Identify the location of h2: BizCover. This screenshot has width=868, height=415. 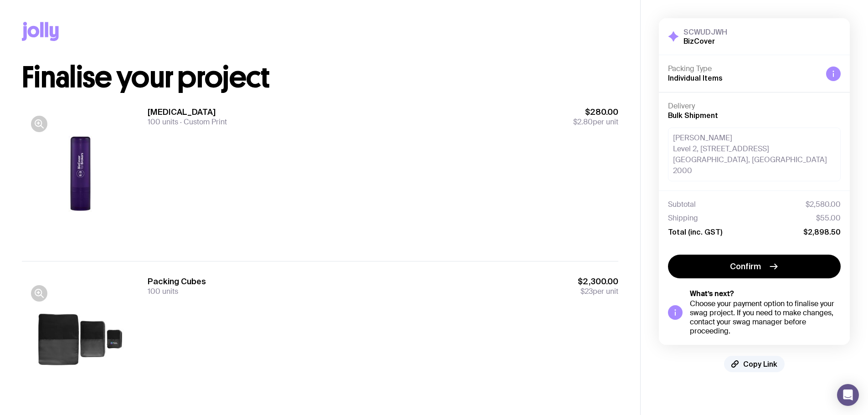
(706, 41).